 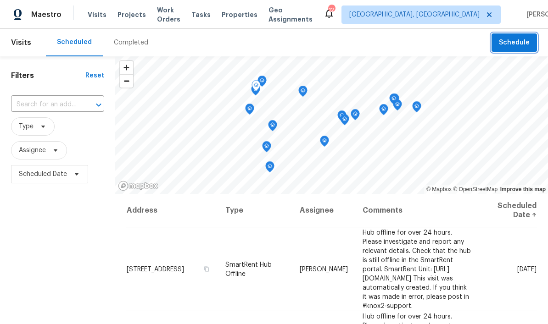 What do you see at coordinates (32, 150) in the screenshot?
I see `span: Assignee` at bounding box center [32, 150].